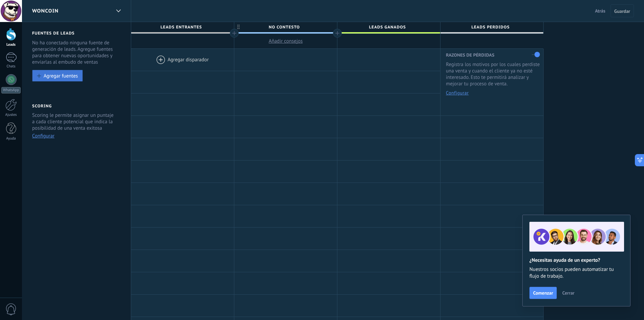 The height and width of the screenshot is (320, 644). I want to click on div: Leads perdidos, so click(492, 27).